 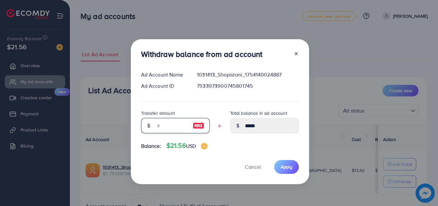 I want to click on span: Balance:, so click(x=151, y=146).